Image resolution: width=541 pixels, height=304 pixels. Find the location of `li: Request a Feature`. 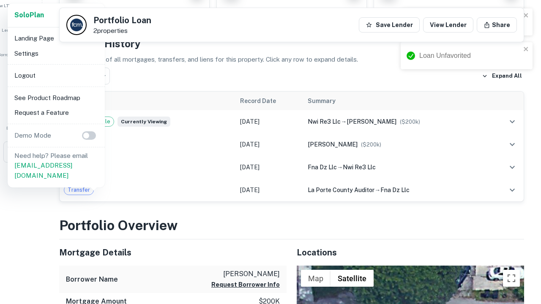

li: Request a Feature is located at coordinates (56, 113).